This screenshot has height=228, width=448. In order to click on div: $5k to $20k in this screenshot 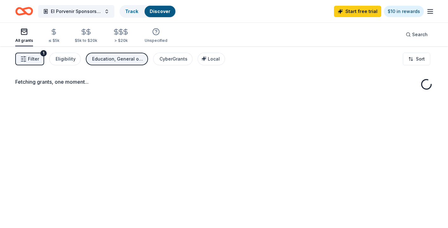, I will do `click(86, 41)`.